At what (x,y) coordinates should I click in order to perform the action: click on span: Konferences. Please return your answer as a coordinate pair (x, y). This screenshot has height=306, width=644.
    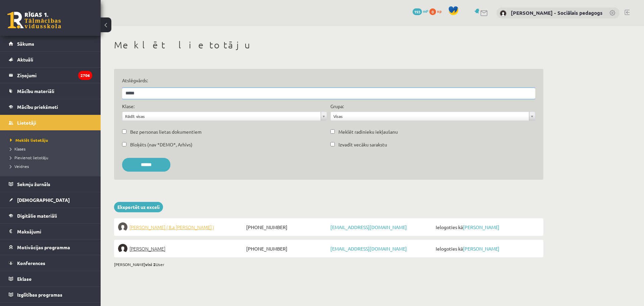
    Looking at the image, I should click on (31, 263).